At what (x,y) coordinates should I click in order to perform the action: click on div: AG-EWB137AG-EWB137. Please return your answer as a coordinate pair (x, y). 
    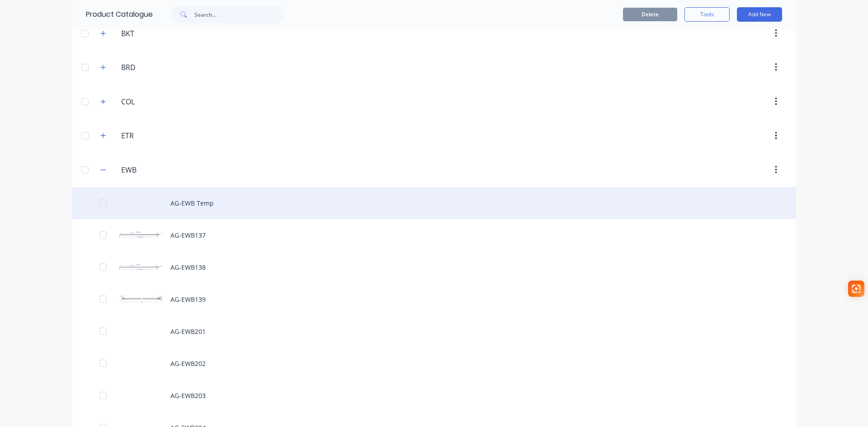
    Looking at the image, I should click on (434, 235).